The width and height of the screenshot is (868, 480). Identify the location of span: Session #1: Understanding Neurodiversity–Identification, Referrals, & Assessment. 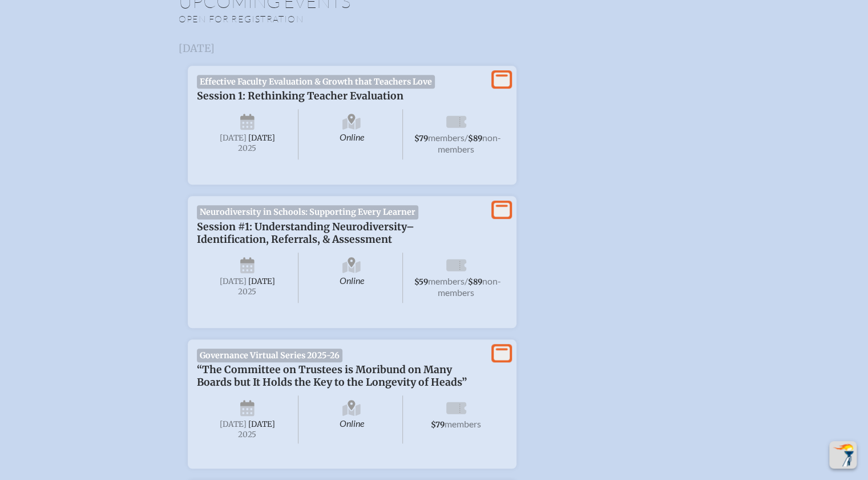
(306, 233).